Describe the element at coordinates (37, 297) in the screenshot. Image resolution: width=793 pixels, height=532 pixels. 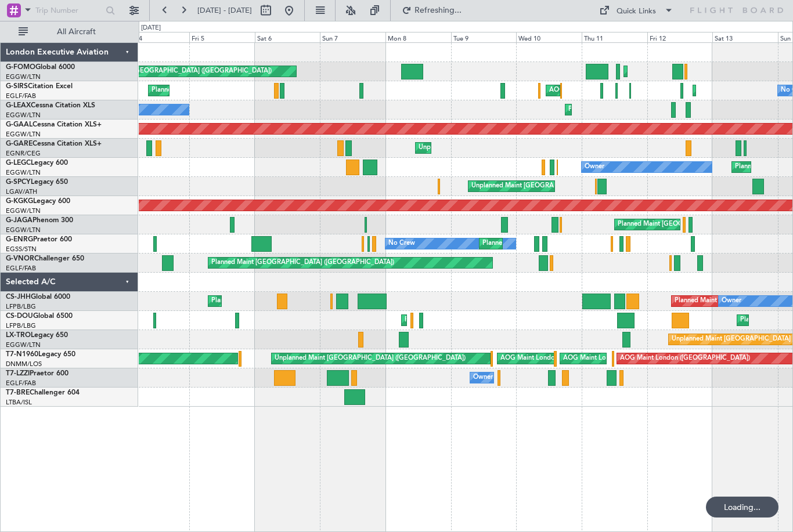
I see `a: CS-JHHGlobal 6000` at that location.